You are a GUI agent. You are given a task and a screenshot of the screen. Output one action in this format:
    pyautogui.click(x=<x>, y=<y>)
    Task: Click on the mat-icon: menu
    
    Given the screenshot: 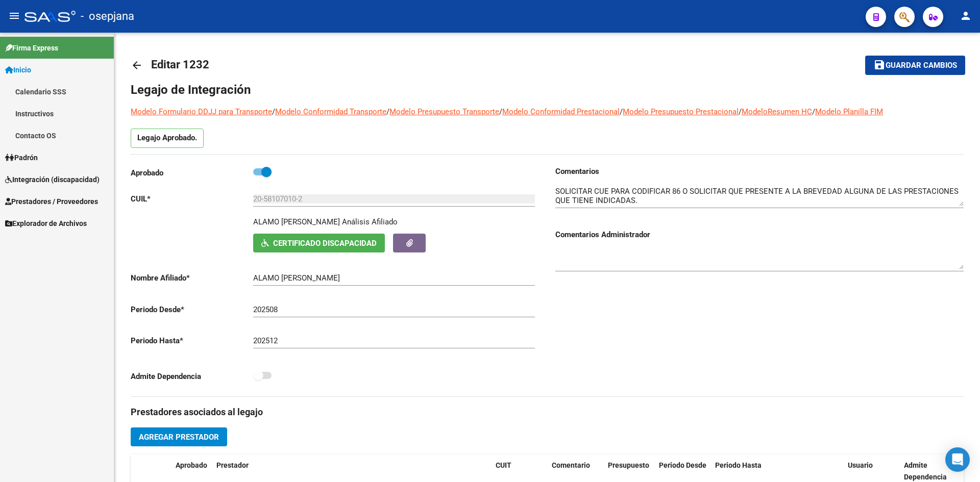 What is the action you would take?
    pyautogui.click(x=14, y=16)
    